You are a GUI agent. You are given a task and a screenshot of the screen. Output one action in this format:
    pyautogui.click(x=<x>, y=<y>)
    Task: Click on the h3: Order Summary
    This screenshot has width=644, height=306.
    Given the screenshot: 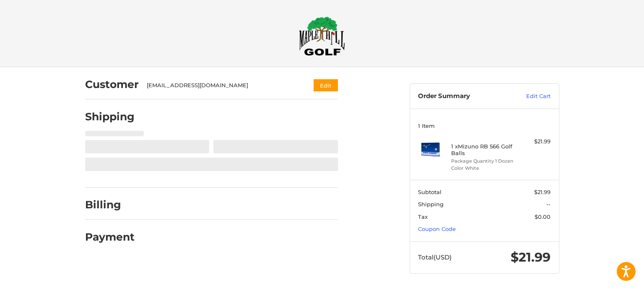 What is the action you would take?
    pyautogui.click(x=463, y=96)
    